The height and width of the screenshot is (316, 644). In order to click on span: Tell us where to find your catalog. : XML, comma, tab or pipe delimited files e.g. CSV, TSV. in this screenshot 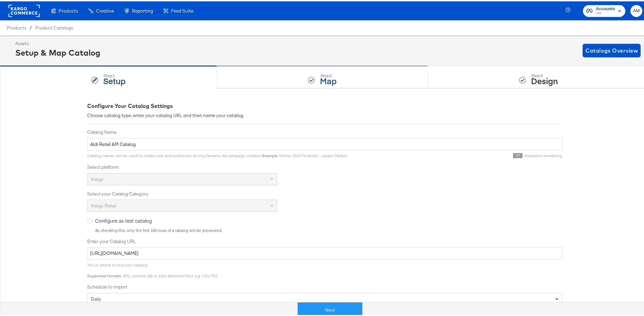, I will do `click(153, 269)`.